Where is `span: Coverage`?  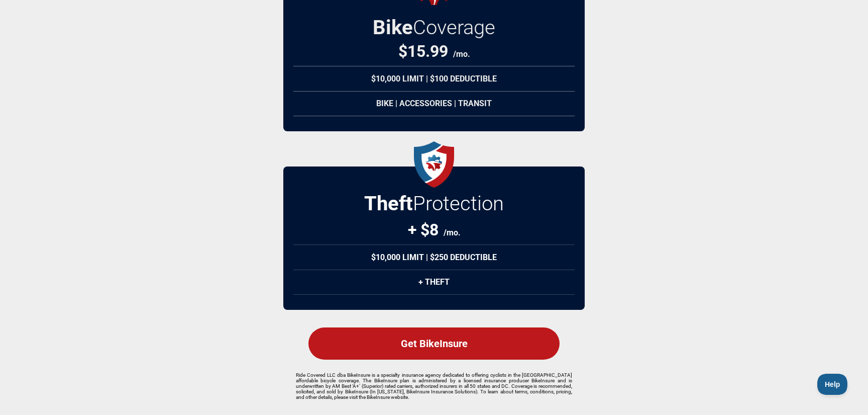 span: Coverage is located at coordinates (454, 27).